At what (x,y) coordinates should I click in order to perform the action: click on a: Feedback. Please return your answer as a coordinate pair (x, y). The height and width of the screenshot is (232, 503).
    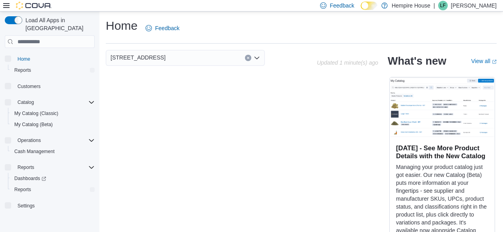
    Looking at the image, I should click on (162, 28).